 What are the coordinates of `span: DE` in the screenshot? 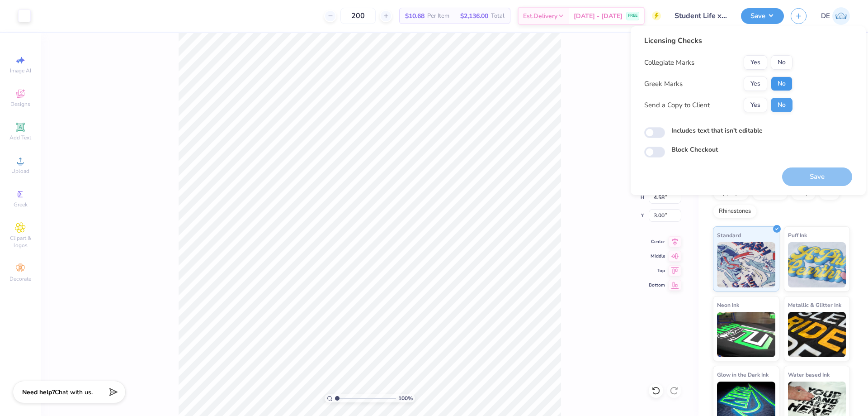 It's located at (826, 16).